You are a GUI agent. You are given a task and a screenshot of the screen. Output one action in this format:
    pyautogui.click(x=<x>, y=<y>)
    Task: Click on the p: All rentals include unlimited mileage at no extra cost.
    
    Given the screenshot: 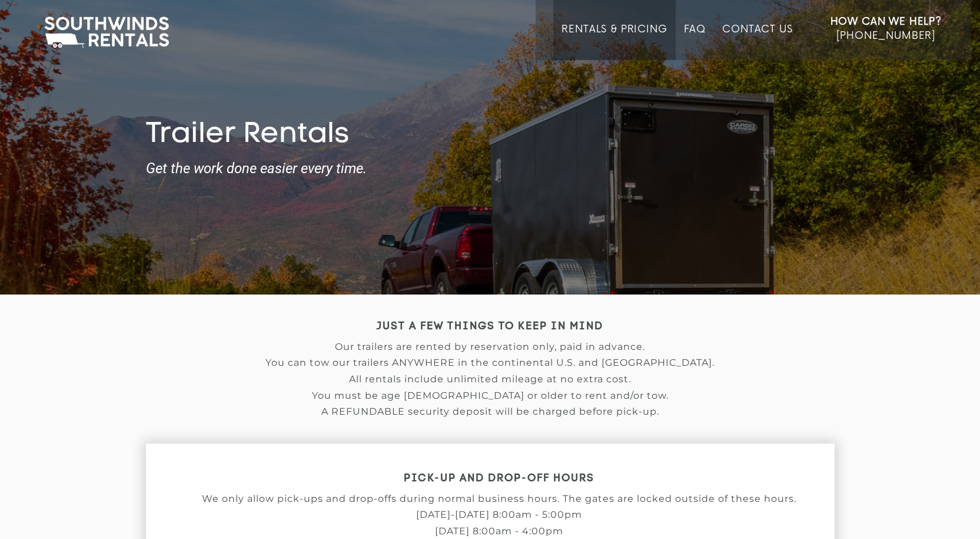 What is the action you would take?
    pyautogui.click(x=490, y=379)
    